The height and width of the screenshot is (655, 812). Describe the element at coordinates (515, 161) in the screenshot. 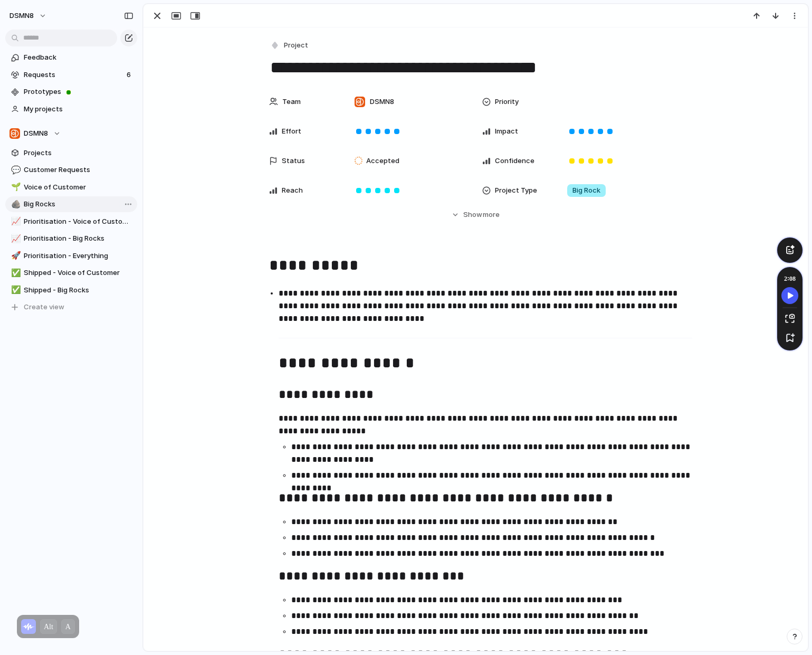

I see `span: Confidence` at that location.